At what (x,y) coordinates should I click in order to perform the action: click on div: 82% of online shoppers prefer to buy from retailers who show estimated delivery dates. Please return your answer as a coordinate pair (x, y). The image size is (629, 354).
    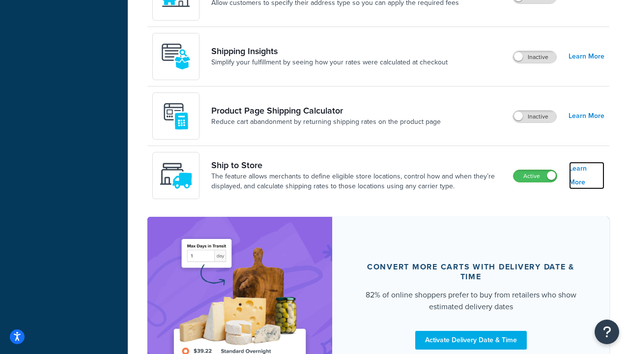
    Looking at the image, I should click on (471, 301).